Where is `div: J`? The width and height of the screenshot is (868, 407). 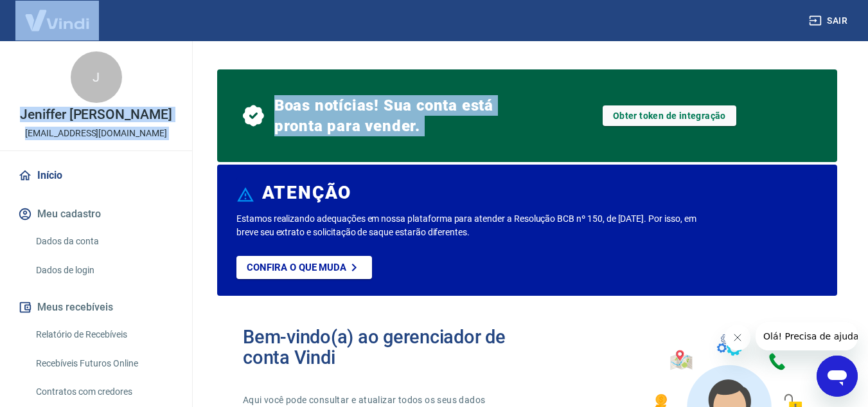
div: J is located at coordinates (97, 77).